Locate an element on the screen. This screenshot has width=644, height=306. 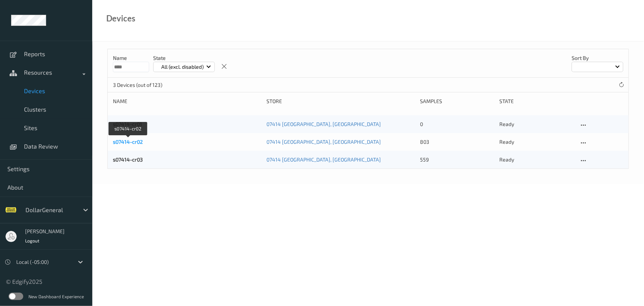
div: Name is located at coordinates (187, 101).